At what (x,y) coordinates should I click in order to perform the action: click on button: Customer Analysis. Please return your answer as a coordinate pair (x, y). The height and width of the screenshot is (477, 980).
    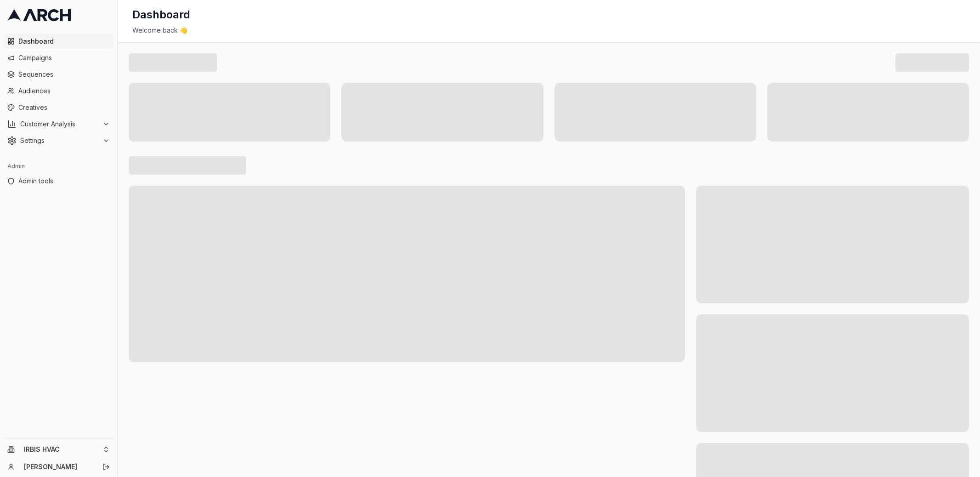
    Looking at the image, I should click on (59, 124).